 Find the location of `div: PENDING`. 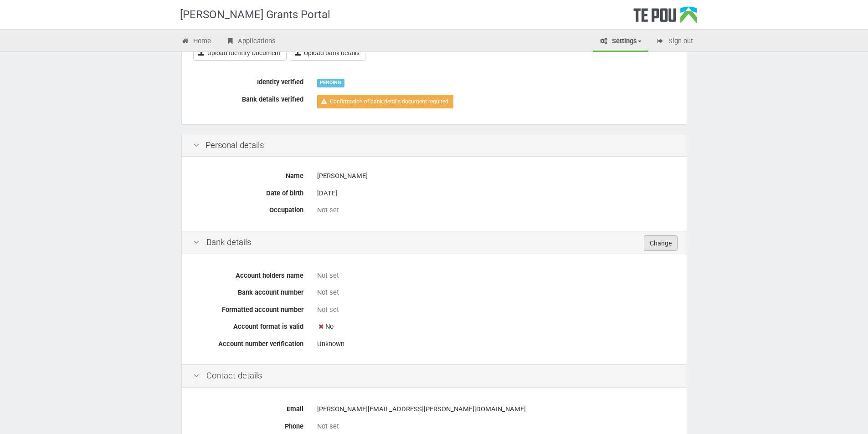

div: PENDING is located at coordinates (331, 83).